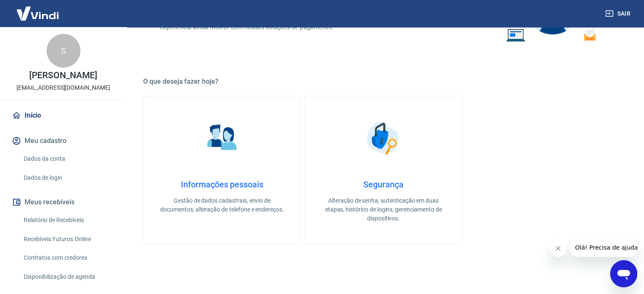 This screenshot has width=644, height=294. I want to click on a: Dados de login, so click(68, 178).